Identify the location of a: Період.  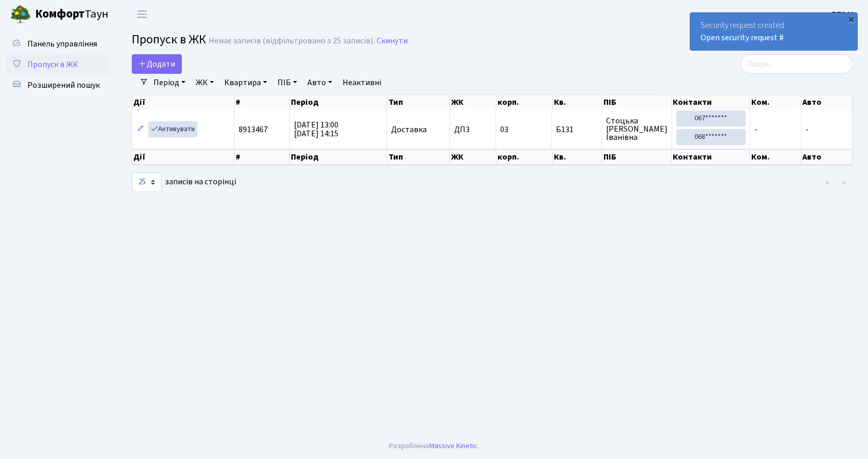
(170, 83).